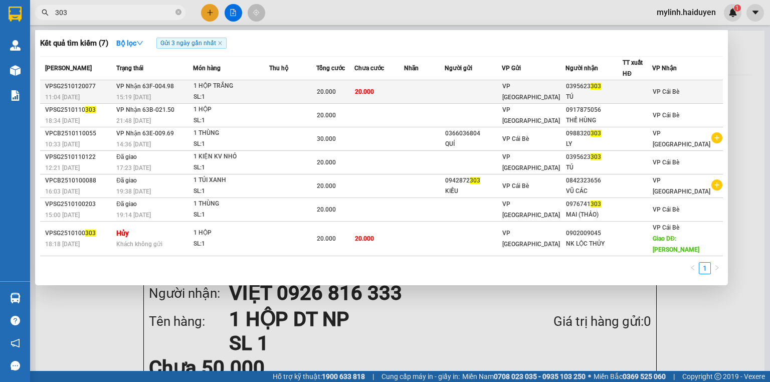 The width and height of the screenshot is (770, 382). I want to click on span: Món hàng, so click(207, 68).